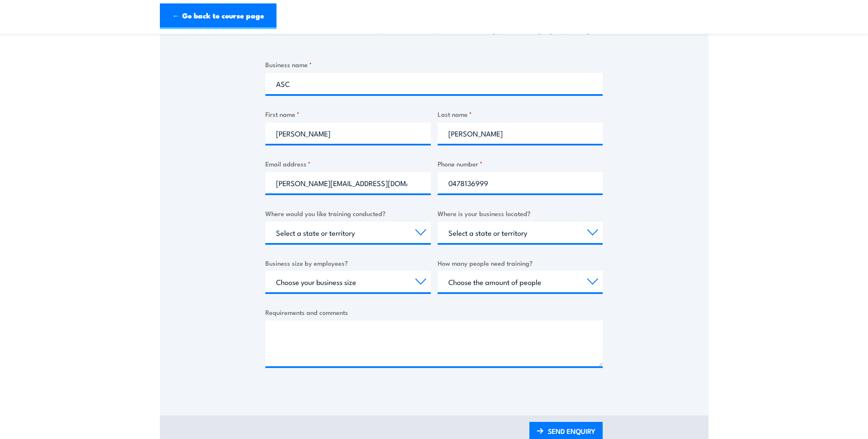  Describe the element at coordinates (520, 164) in the screenshot. I see `label: Phone number` at that location.